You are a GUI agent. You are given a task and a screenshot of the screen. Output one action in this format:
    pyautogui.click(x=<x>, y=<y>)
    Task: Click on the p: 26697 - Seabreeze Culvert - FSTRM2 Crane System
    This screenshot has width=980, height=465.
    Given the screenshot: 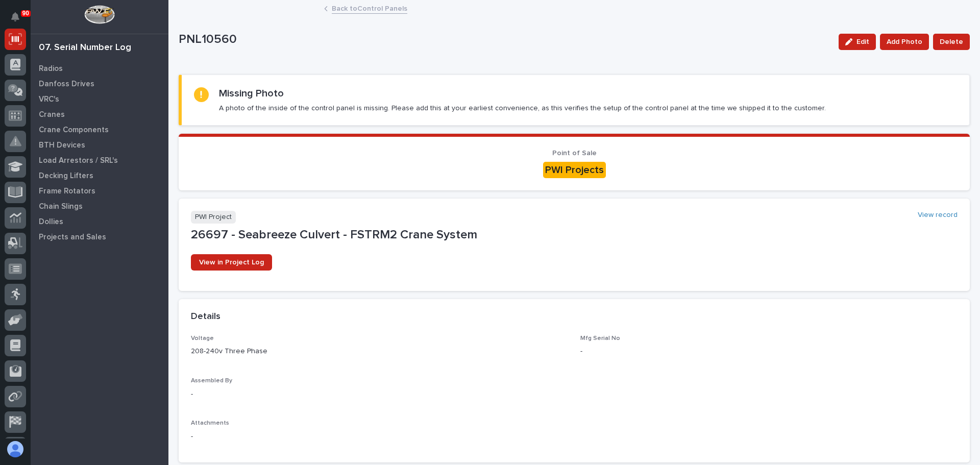 What is the action you would take?
    pyautogui.click(x=574, y=235)
    